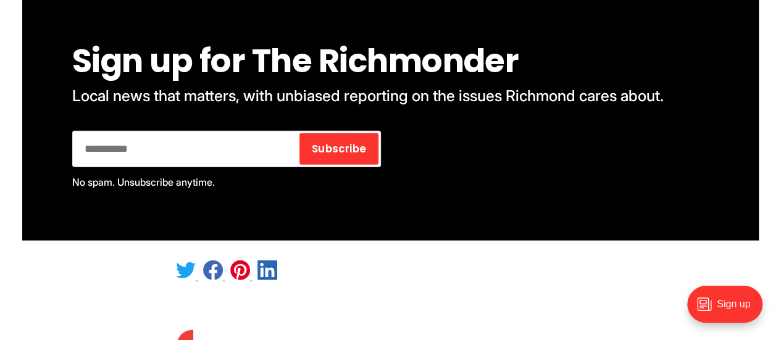 This screenshot has height=340, width=781. Describe the element at coordinates (339, 149) in the screenshot. I see `span: Subscribe` at that location.